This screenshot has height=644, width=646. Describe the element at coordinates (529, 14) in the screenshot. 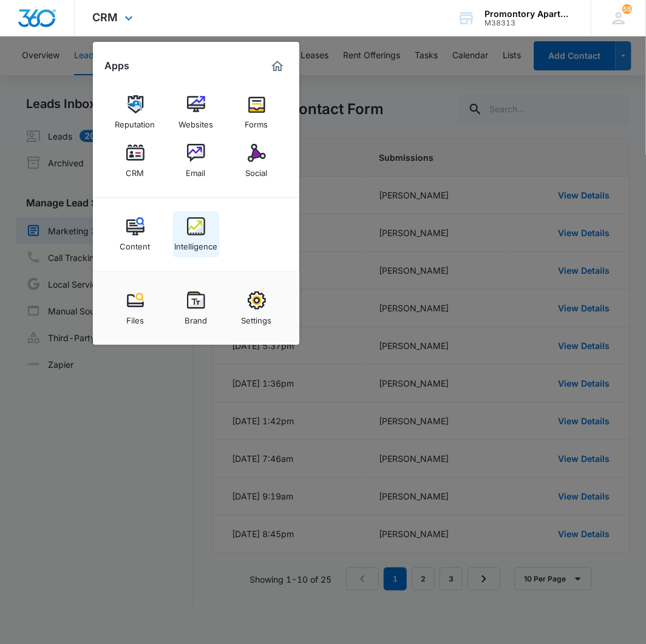

I see `div: account name` at that location.